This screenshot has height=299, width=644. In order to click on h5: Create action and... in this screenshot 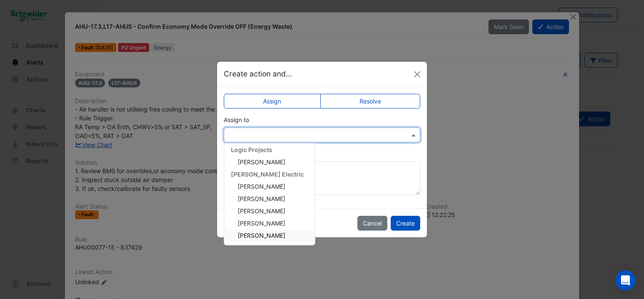, I will do `click(258, 74)`.